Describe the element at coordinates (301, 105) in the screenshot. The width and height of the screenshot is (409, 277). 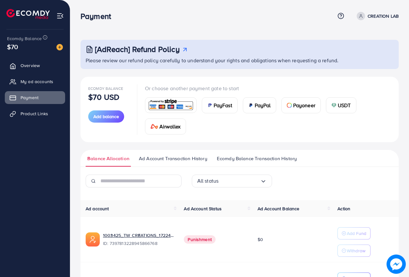
I see `a: cardPayoneer` at that location.